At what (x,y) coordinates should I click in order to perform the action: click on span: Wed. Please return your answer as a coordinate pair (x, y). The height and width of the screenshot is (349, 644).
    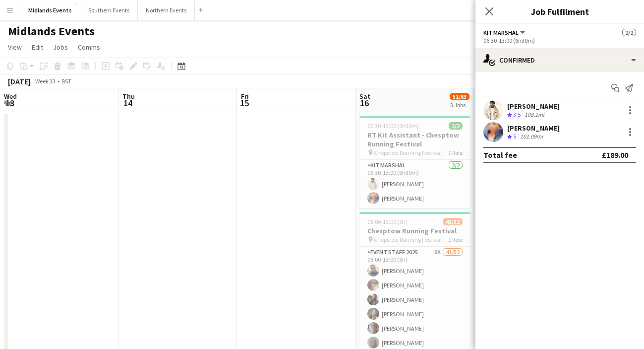
    Looking at the image, I should click on (11, 96).